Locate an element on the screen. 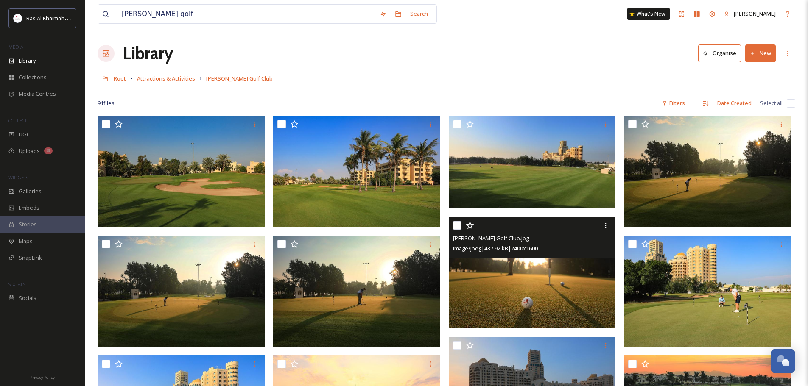  div: 8 is located at coordinates (48, 151).